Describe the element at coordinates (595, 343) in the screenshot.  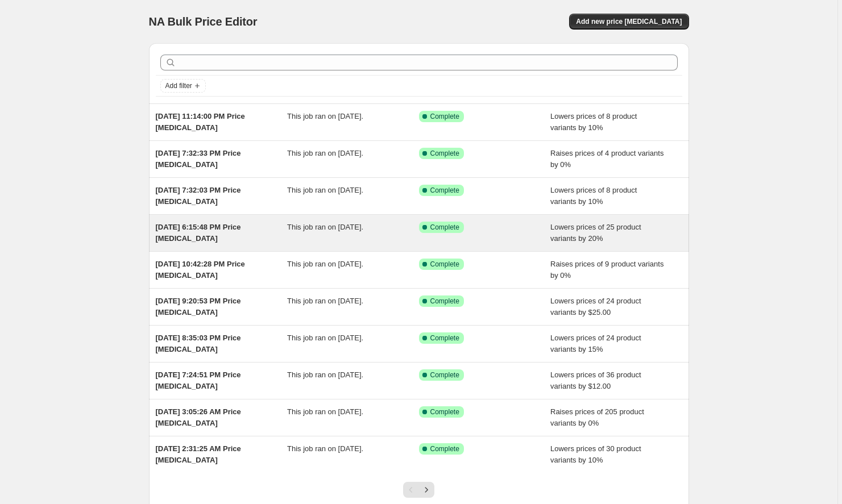
I see `span: Lowers prices of 24 product variants by 15%` at that location.